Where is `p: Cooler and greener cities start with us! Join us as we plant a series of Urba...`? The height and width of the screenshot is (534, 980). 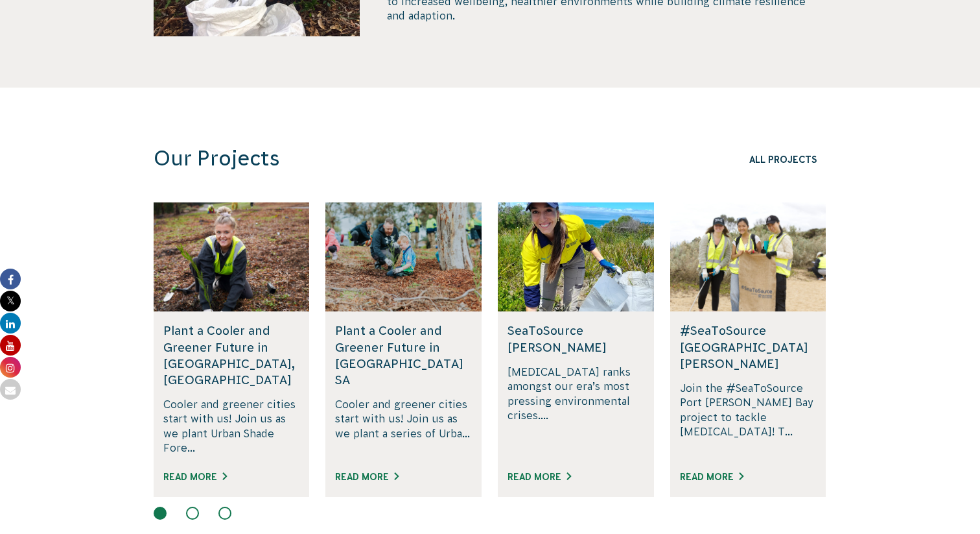 p: Cooler and greener cities start with us! Join us as we plant a series of Urba... is located at coordinates (403, 426).